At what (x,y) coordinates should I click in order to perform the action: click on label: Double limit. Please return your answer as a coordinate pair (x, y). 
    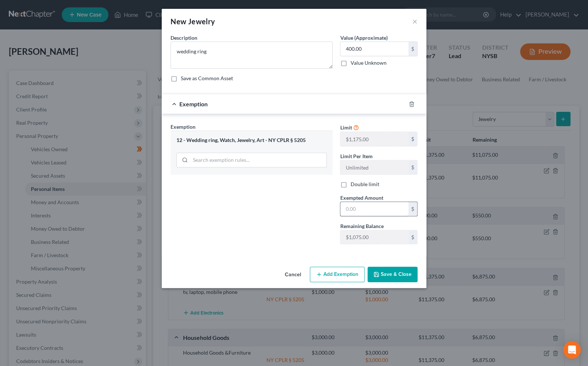
    Looking at the image, I should click on (364, 184).